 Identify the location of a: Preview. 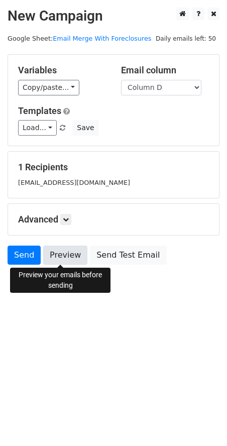
(65, 255).